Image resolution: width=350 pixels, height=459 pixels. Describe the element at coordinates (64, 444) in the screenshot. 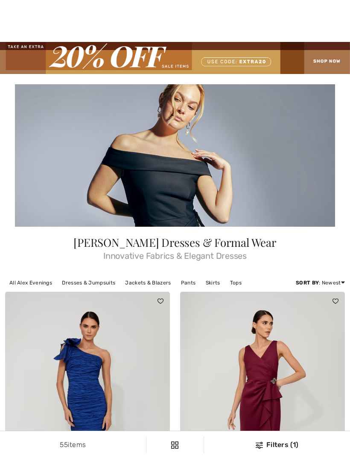

I see `span: 55` at that location.